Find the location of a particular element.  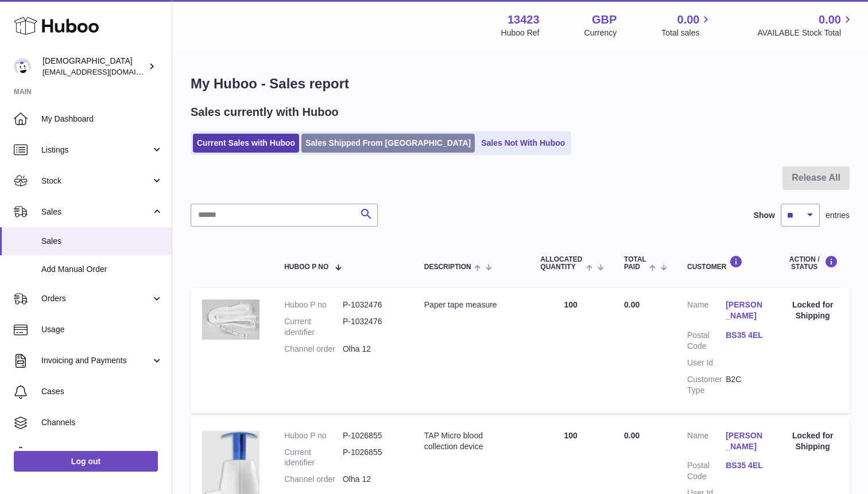

span: Description is located at coordinates (448, 267).